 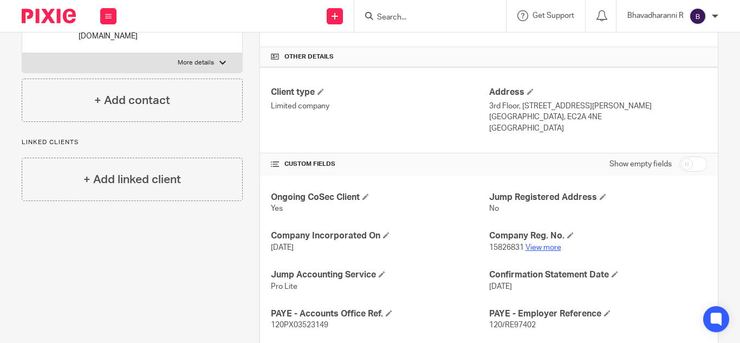 What do you see at coordinates (299, 325) in the screenshot?
I see `span: 120PX03523149` at bounding box center [299, 325].